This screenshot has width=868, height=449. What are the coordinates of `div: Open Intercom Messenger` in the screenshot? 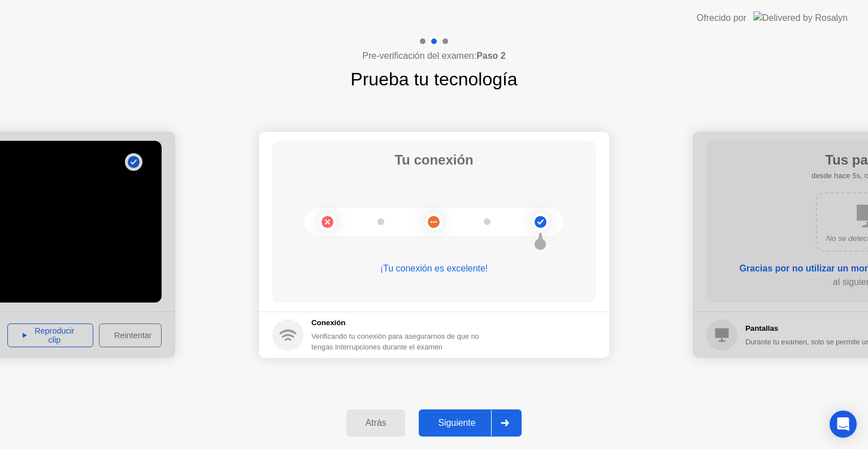 It's located at (843, 424).